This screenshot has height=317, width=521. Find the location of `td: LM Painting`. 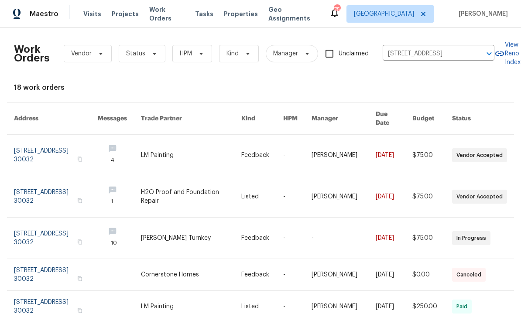

td: LM Painting is located at coordinates (184, 155).